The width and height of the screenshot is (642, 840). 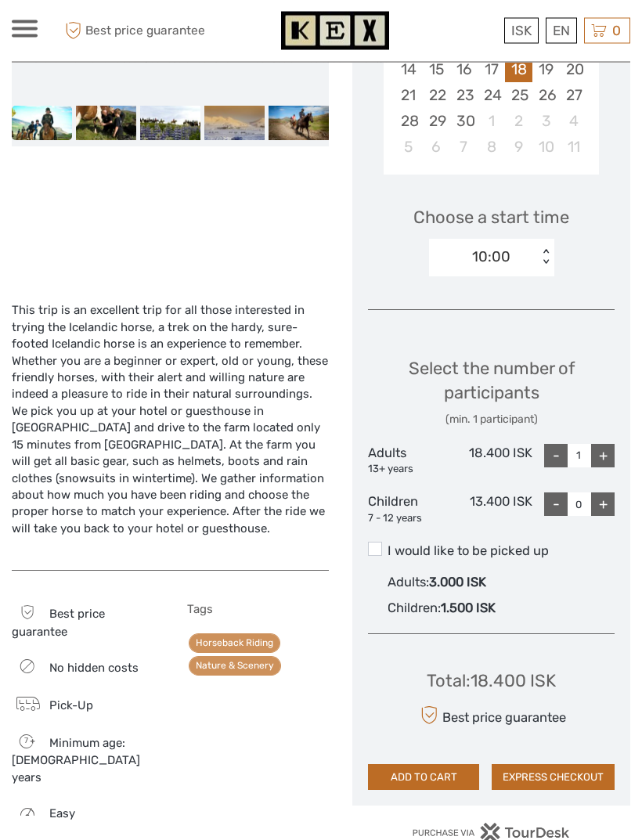 I want to click on div: Choose Friday, October 3rd, 2025, so click(x=546, y=121).